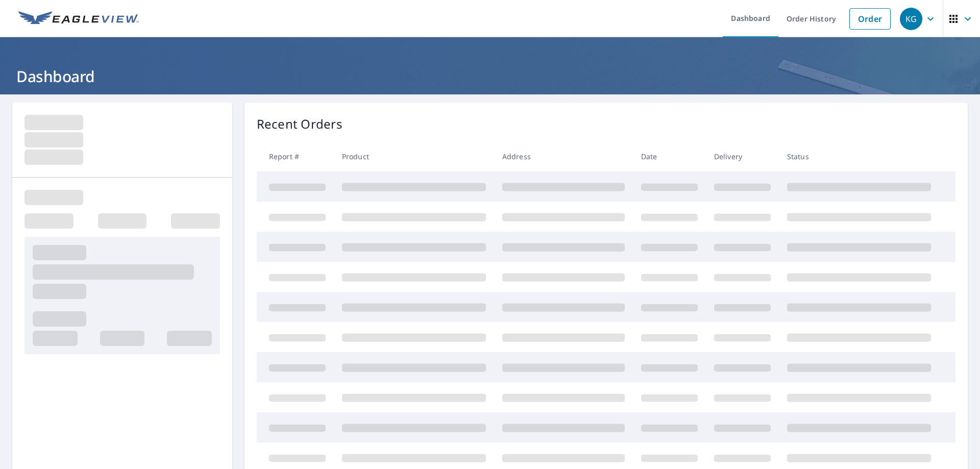 The height and width of the screenshot is (469, 980). Describe the element at coordinates (299, 124) in the screenshot. I see `p: Recent Orders` at that location.